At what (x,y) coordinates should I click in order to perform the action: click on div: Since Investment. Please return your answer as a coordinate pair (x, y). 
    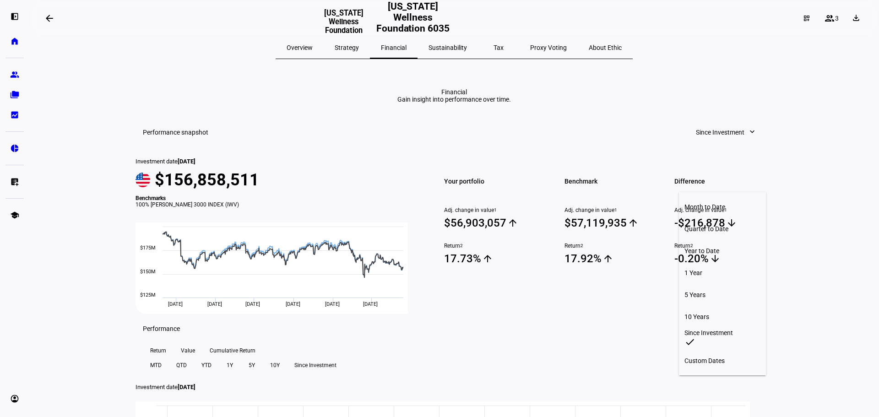
    Looking at the image, I should click on (723, 333).